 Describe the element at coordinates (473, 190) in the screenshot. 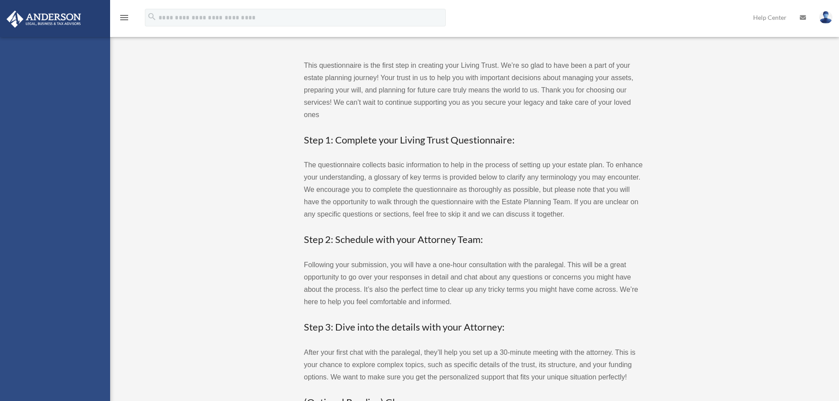

I see `p: The questionnaire collects basic information to help in the process of setting up your estate pla...` at that location.